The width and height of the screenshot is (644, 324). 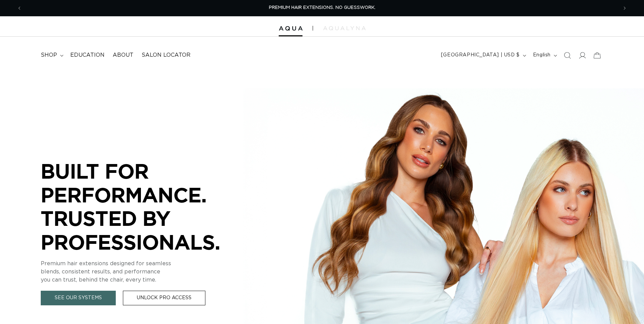 I want to click on button: English, so click(x=544, y=55).